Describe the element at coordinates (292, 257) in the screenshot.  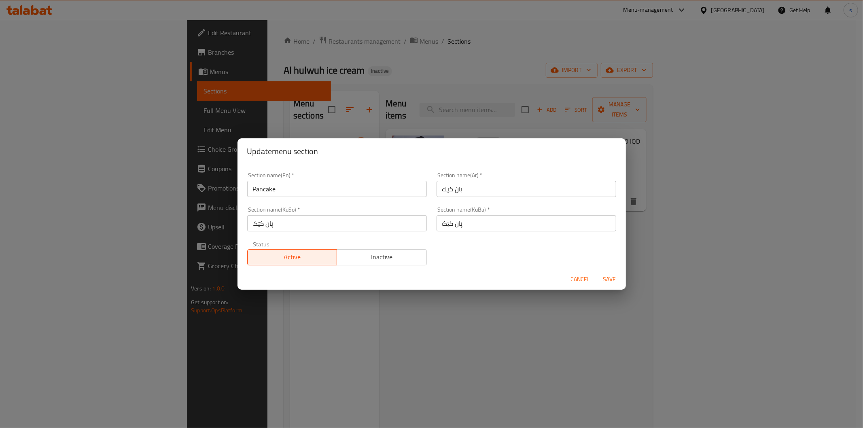
I see `button: Active` at that location.